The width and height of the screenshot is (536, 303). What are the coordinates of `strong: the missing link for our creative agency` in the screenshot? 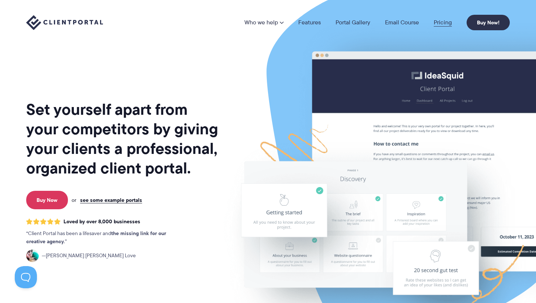 It's located at (96, 237).